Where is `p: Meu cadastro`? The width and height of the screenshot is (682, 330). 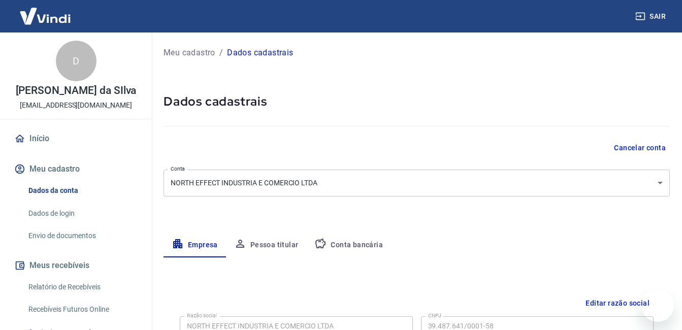 p: Meu cadastro is located at coordinates (189, 53).